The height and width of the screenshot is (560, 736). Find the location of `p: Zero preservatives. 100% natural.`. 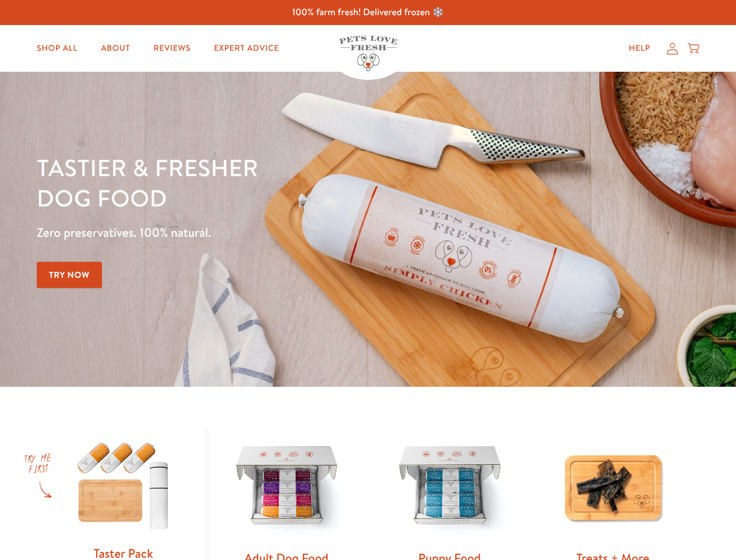

p: Zero preservatives. 100% natural. is located at coordinates (257, 233).